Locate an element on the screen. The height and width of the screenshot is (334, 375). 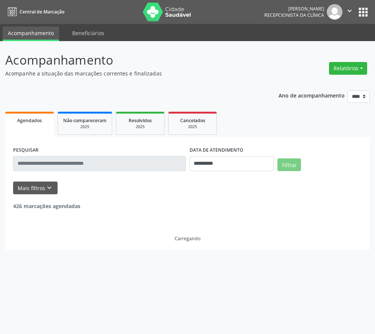
button: Mais filtroskeyboard_arrow_down is located at coordinates (35, 188).